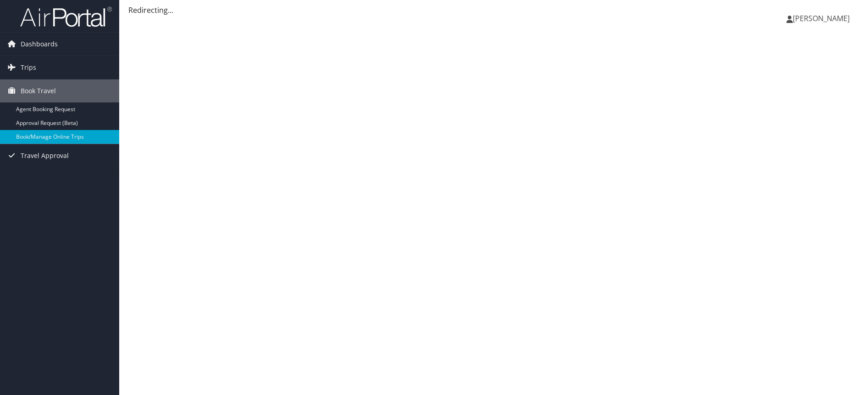 This screenshot has height=395, width=868. I want to click on span: Trips, so click(28, 68).